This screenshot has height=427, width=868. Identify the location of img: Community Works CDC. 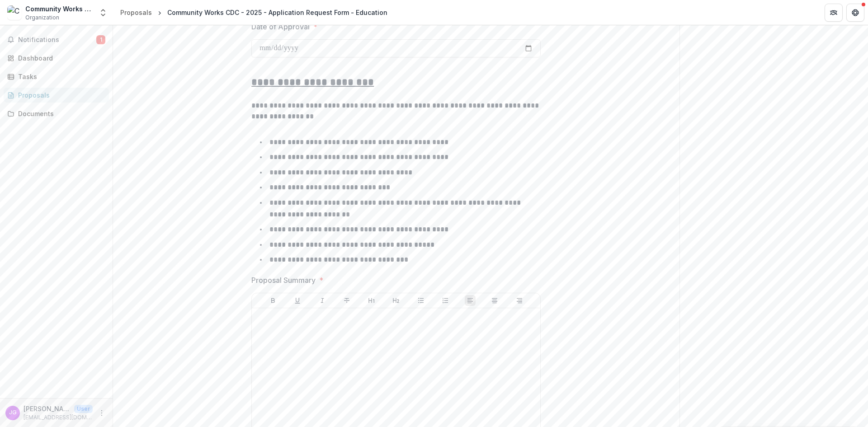
(15, 13).